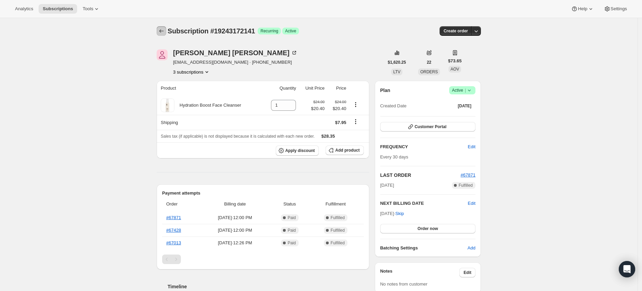 Image resolution: width=642 pixels, height=291 pixels. I want to click on span: Created Date, so click(393, 106).